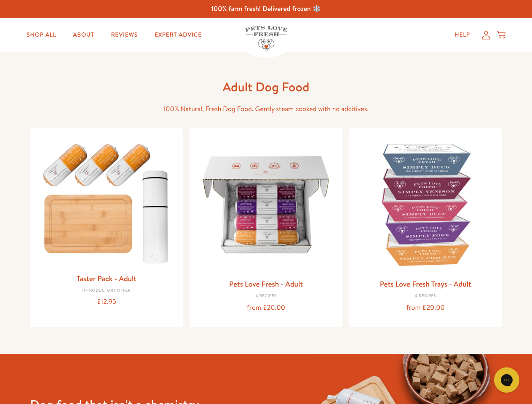 This screenshot has height=404, width=532. I want to click on img: Pets Love Fresh, so click(266, 38).